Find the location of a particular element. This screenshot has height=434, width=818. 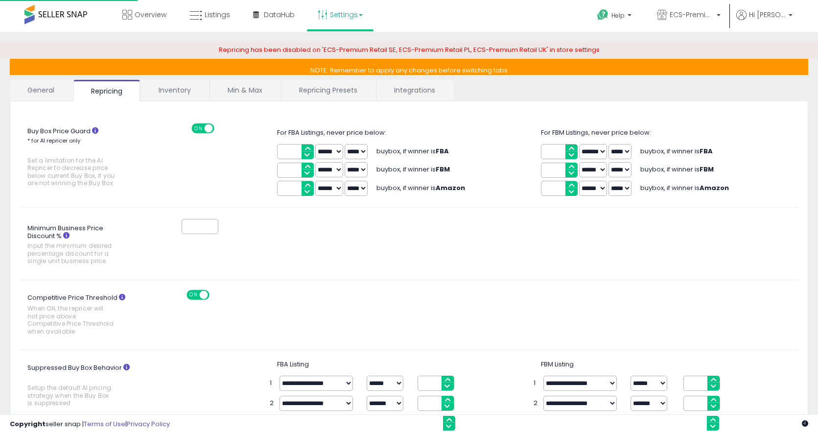

label: Competitive Price Threshold is located at coordinates (79, 315).